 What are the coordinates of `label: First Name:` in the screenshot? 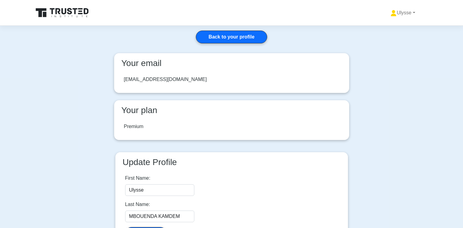 It's located at (138, 178).